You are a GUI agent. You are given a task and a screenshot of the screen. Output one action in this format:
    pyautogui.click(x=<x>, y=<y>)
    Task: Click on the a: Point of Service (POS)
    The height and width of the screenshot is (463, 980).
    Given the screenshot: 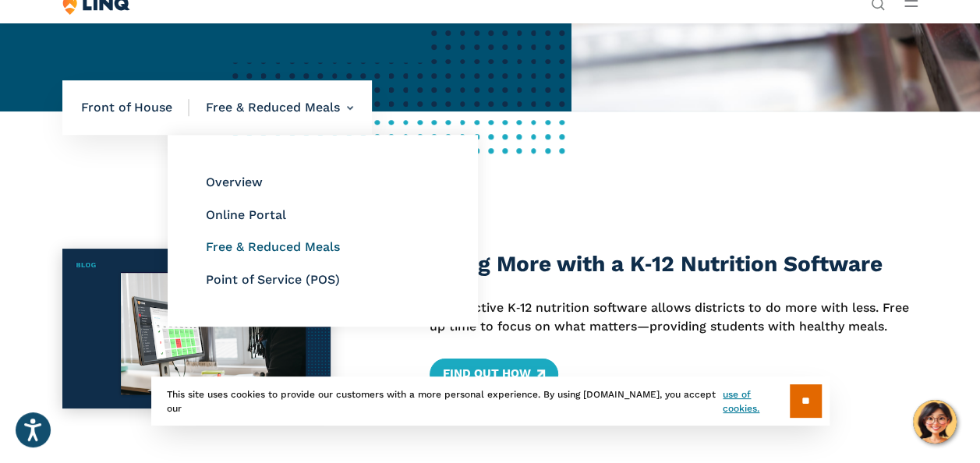 What is the action you would take?
    pyautogui.click(x=272, y=279)
    